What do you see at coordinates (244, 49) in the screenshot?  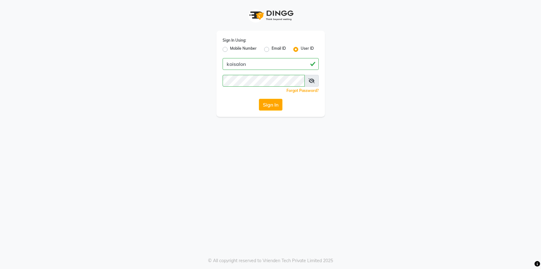 I see `label: Mobile Number` at bounding box center [244, 49].